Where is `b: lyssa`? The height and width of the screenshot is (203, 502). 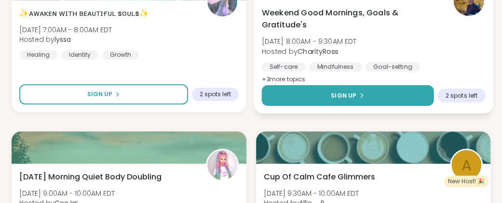 b: lyssa is located at coordinates (63, 40).